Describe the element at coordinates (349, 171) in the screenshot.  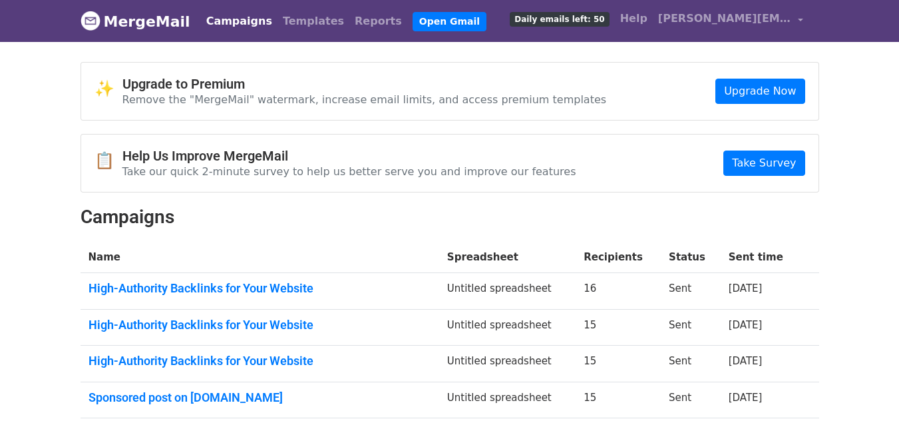
I see `p: Take our quick 2-minute survey to help us better serve you and improve our features` at that location.